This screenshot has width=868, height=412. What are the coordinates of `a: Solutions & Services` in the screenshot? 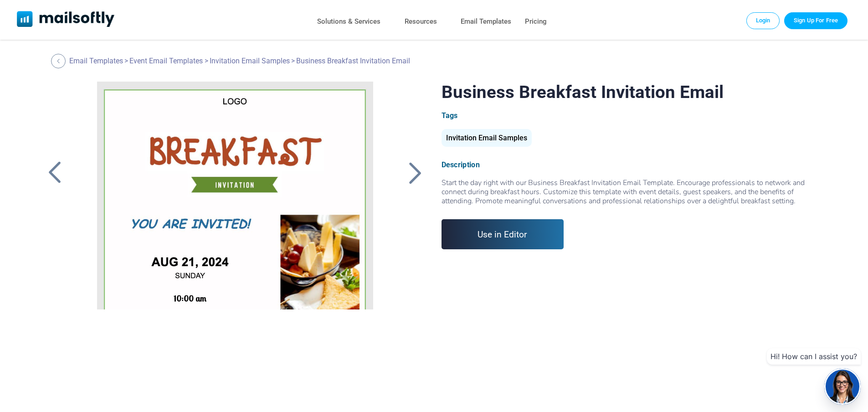 It's located at (349, 21).